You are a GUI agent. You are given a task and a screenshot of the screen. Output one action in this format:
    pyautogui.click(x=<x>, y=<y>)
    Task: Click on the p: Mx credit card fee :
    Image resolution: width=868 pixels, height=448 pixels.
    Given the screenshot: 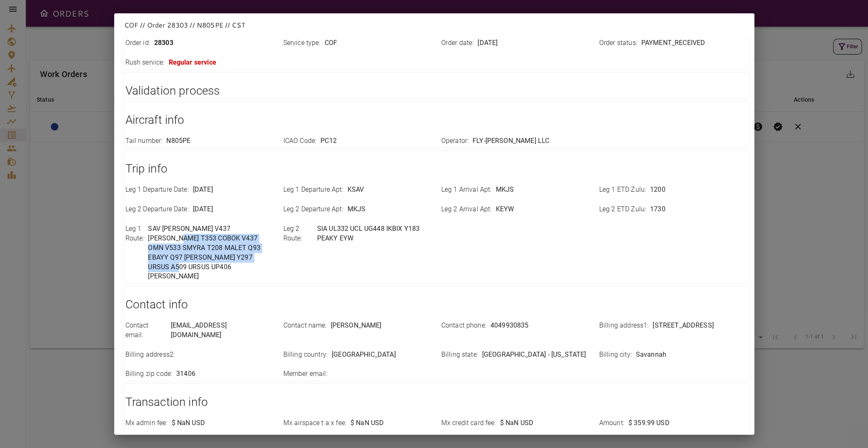 What is the action you would take?
    pyautogui.click(x=468, y=423)
    